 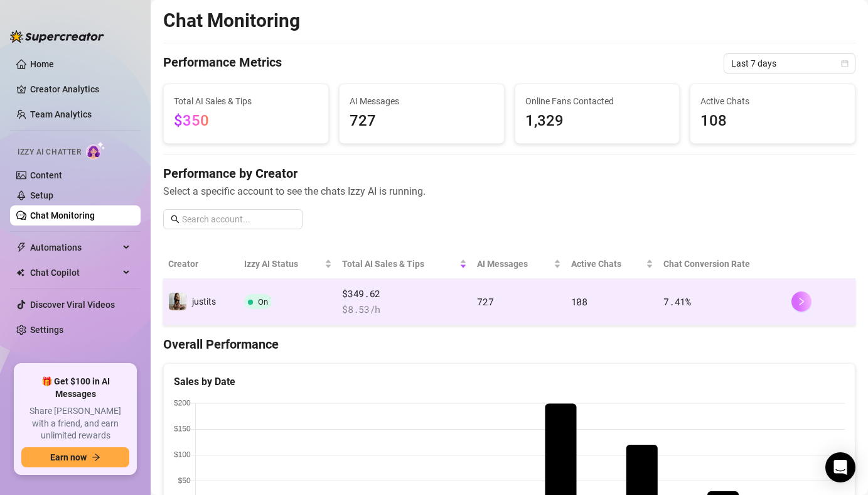 What do you see at coordinates (288, 264) in the screenshot?
I see `th: Izzy AI Status` at bounding box center [288, 264].